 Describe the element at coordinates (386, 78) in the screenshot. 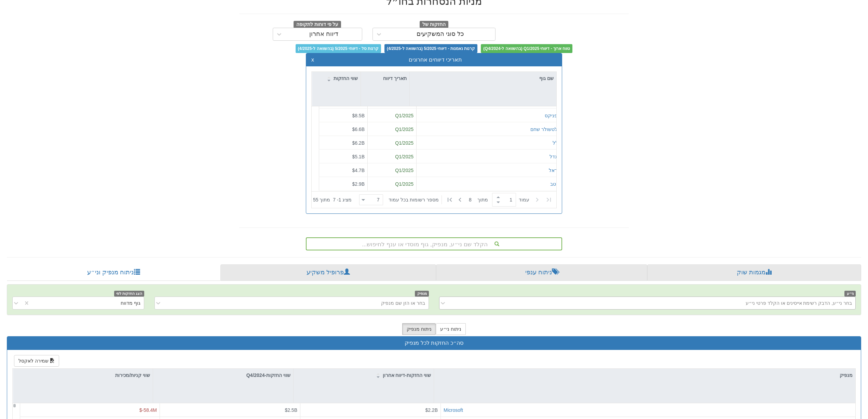

I see `div: תאריך דיווח` at that location.